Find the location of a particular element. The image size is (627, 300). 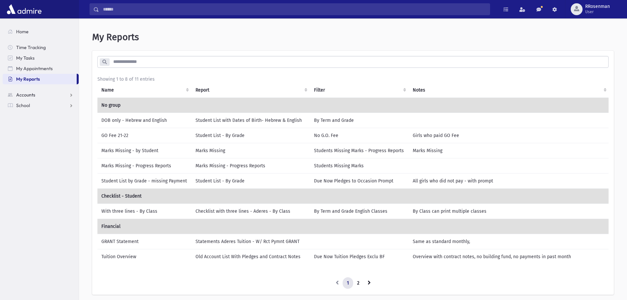

a: Home is located at coordinates (41, 32).